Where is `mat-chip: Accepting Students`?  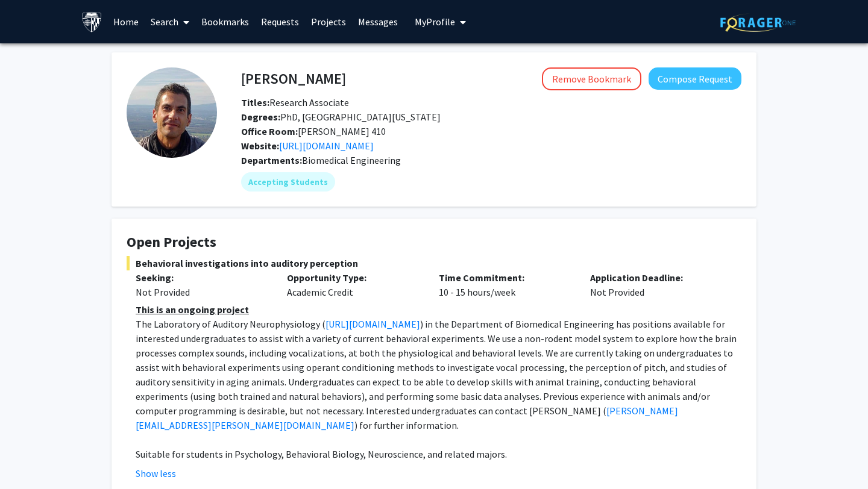 mat-chip: Accepting Students is located at coordinates (288, 182).